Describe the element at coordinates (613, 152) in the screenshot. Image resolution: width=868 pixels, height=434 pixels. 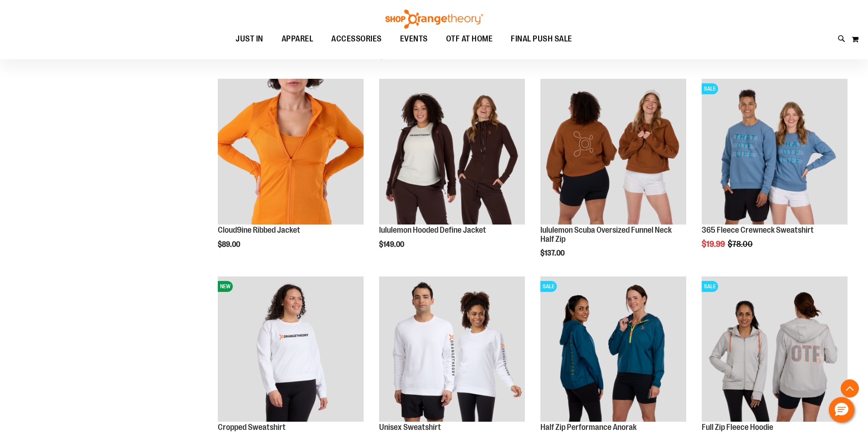
I see `img: Main view of lululemon Womens Scuba Oversized Funnel Neck` at that location.